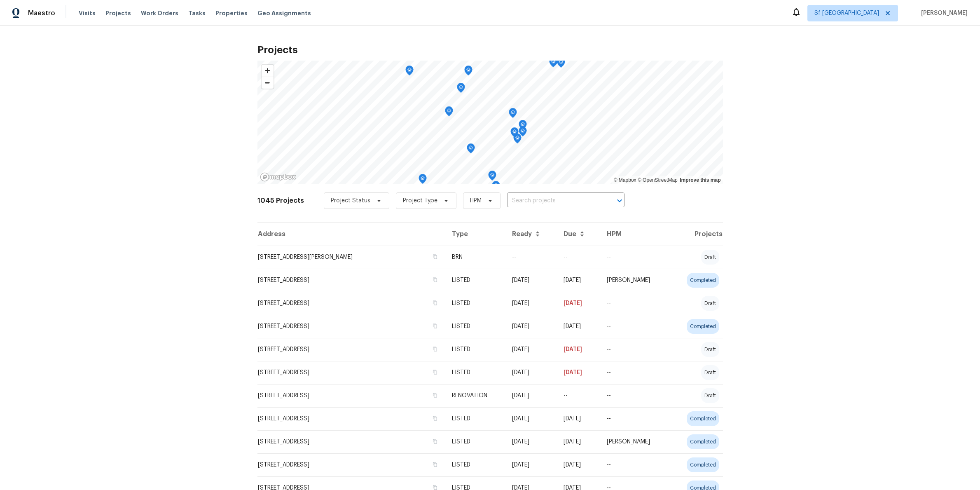 The image size is (980, 490). I want to click on th: HPM, so click(635, 234).